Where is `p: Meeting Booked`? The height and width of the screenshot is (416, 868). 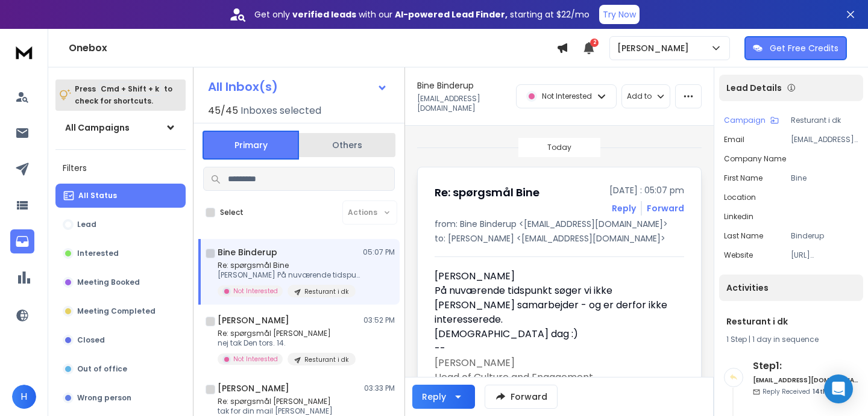 p: Meeting Booked is located at coordinates (109, 282).